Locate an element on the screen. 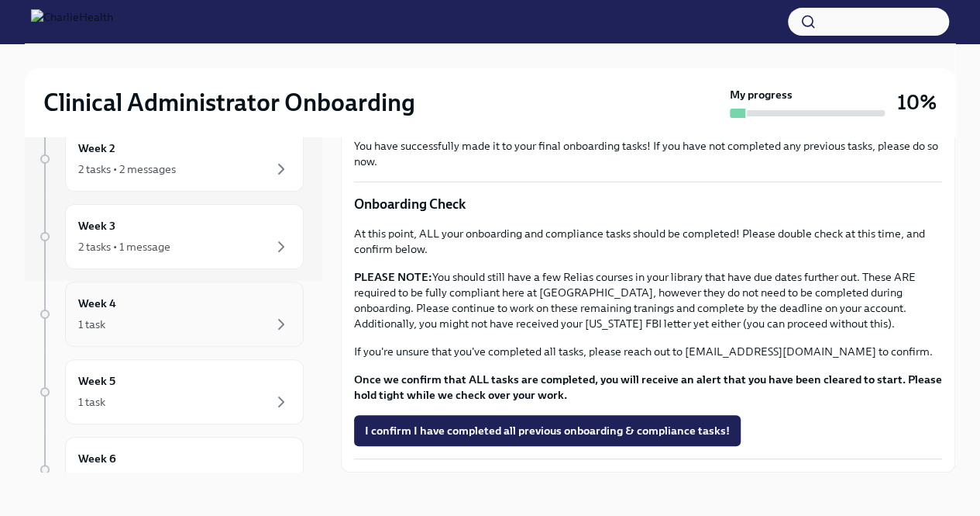 This screenshot has width=980, height=516. a: Week 41 task is located at coordinates (171, 314).